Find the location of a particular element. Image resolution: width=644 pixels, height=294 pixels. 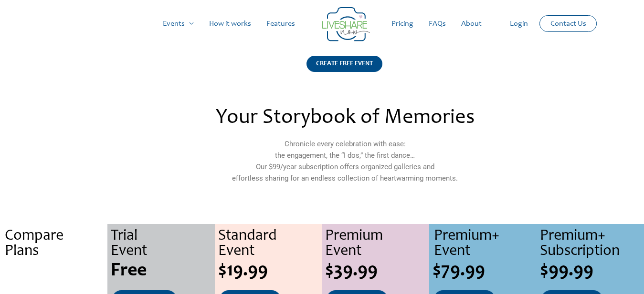

a: Features is located at coordinates (280, 24).